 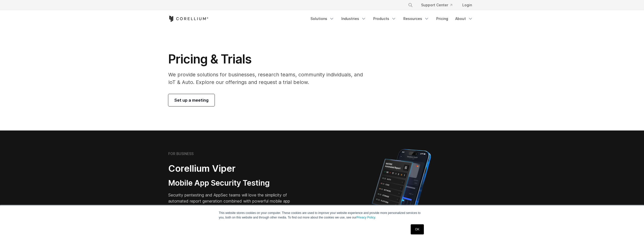 What do you see at coordinates (354, 19) in the screenshot?
I see `a: Industries` at bounding box center [354, 19].